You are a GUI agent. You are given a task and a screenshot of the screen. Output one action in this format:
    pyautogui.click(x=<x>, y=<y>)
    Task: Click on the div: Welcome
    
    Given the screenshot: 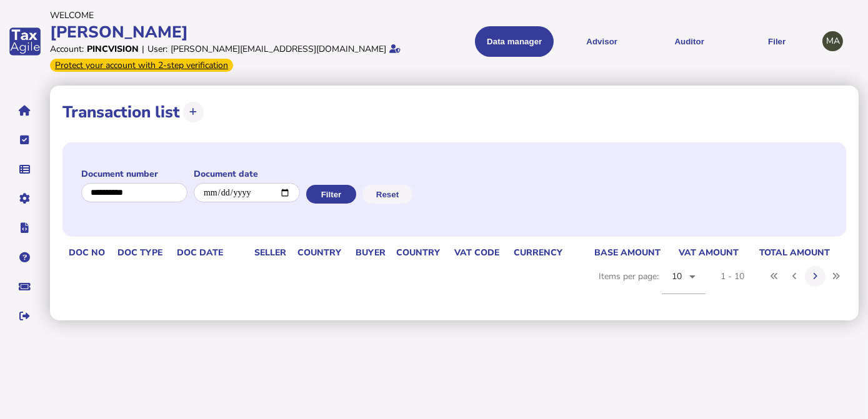 What is the action you would take?
    pyautogui.click(x=240, y=15)
    